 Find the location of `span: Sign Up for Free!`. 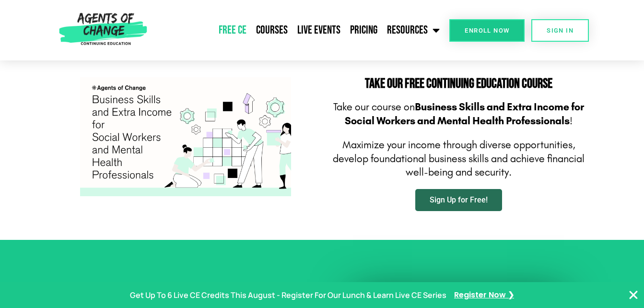

span: Sign Up for Free! is located at coordinates (458, 200).